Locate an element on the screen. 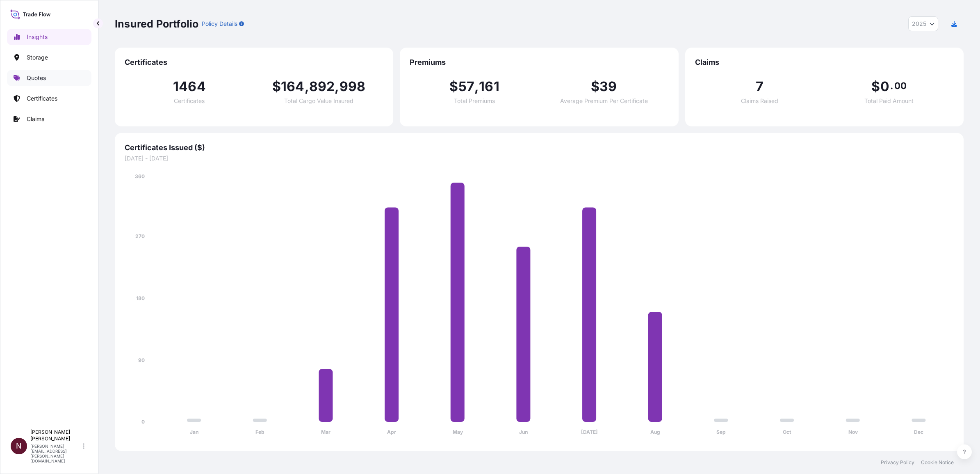 Image resolution: width=980 pixels, height=474 pixels. a: Quotes is located at coordinates (49, 78).